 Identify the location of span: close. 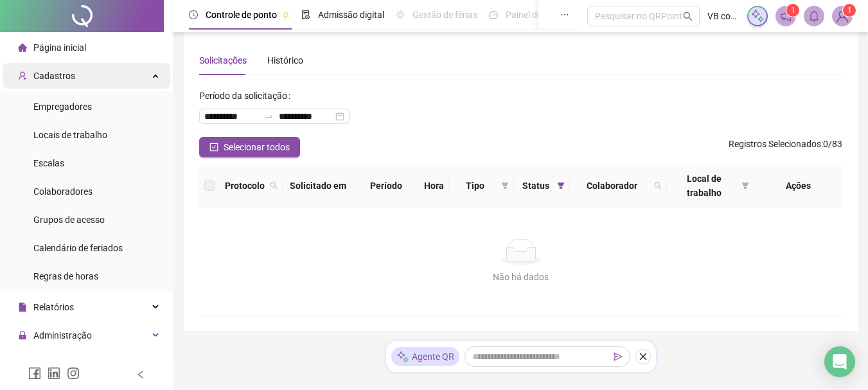
(643, 356).